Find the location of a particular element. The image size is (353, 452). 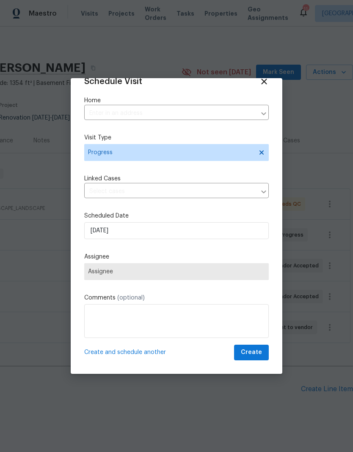

input: Enter in an address is located at coordinates (170, 113).